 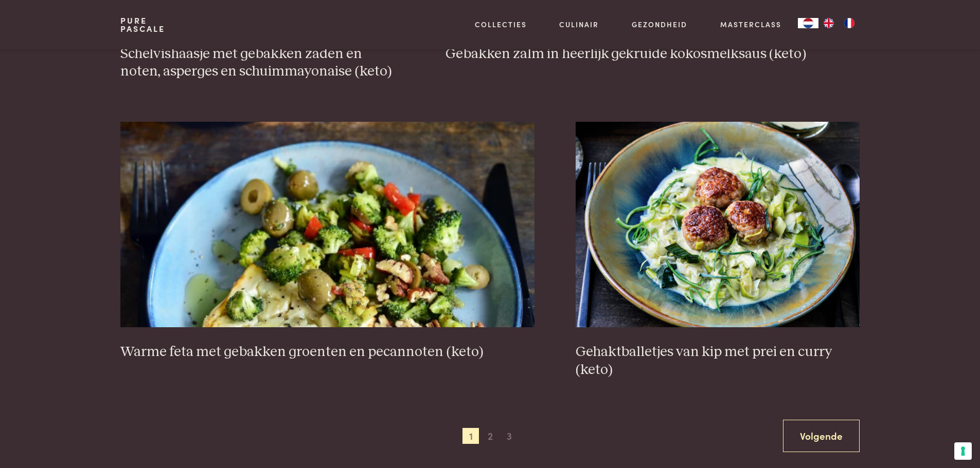 What do you see at coordinates (718, 361) in the screenshot?
I see `h3: Gehaktballetjes van kip met prei en curry (keto)` at bounding box center [718, 361].